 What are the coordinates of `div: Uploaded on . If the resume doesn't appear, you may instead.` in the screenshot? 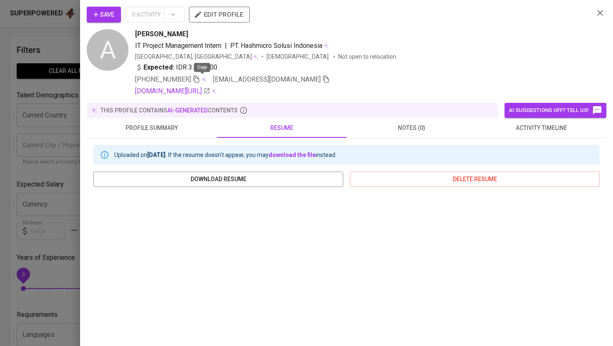 It's located at (225, 155).